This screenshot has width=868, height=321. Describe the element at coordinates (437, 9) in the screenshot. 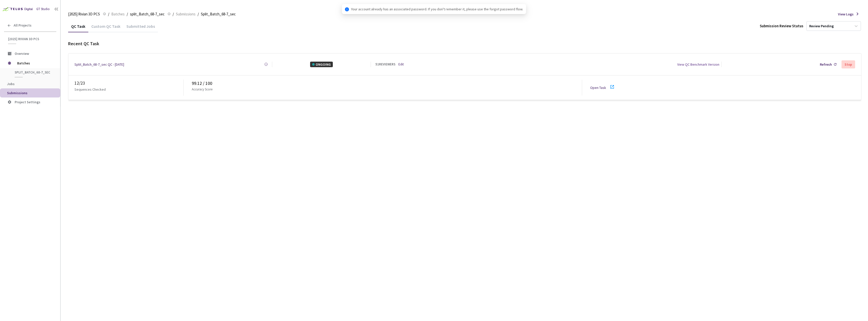

I see `span: Your account already has an associated password. If you don't remember it, please use the forgot ...` at that location.